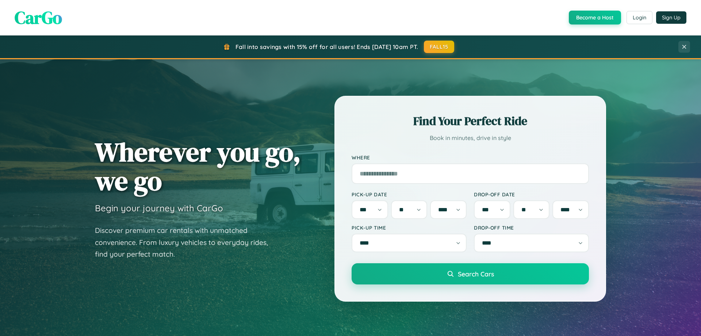  I want to click on h2: Find Your Perfect Ride, so click(471, 121).